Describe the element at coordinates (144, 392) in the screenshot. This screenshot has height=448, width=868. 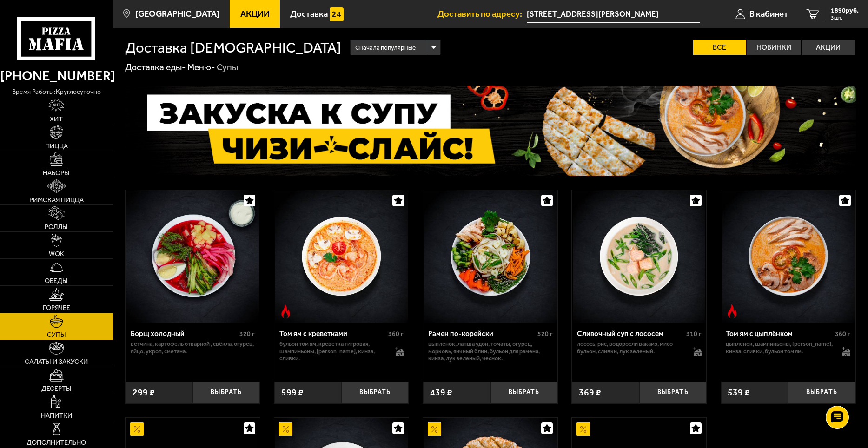
I see `span: 299 ₽` at that location.